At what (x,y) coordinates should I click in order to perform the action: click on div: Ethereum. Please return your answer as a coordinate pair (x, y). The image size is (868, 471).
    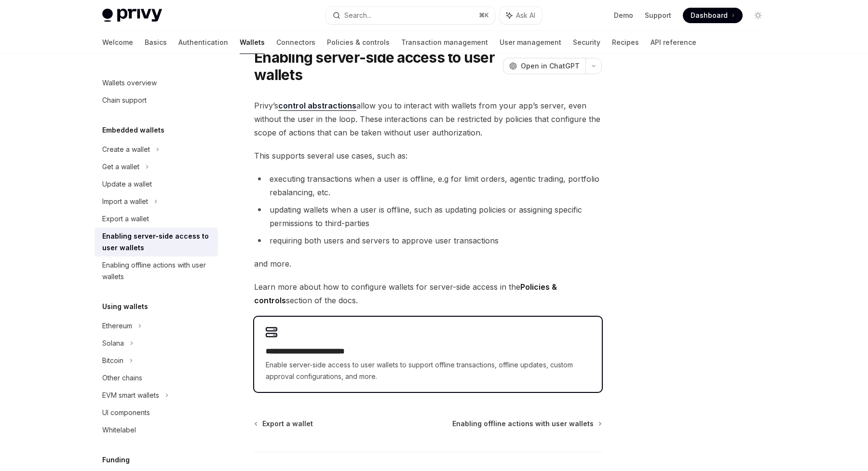
    Looking at the image, I should click on (117, 326).